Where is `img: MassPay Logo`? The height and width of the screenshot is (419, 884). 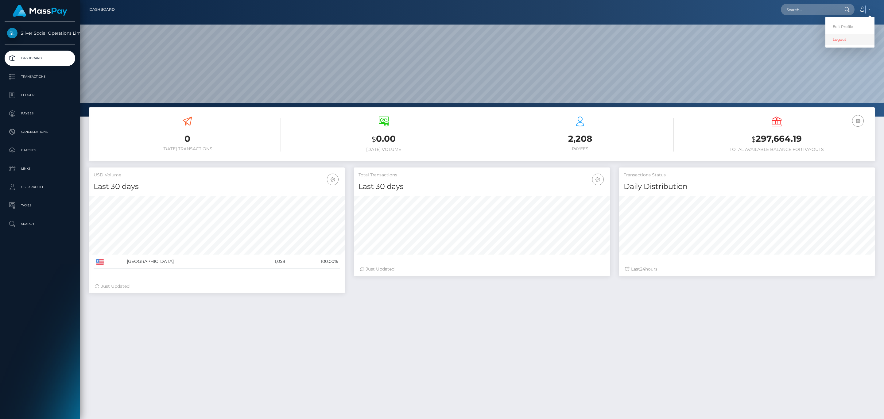
img: MassPay Logo is located at coordinates (40, 11).